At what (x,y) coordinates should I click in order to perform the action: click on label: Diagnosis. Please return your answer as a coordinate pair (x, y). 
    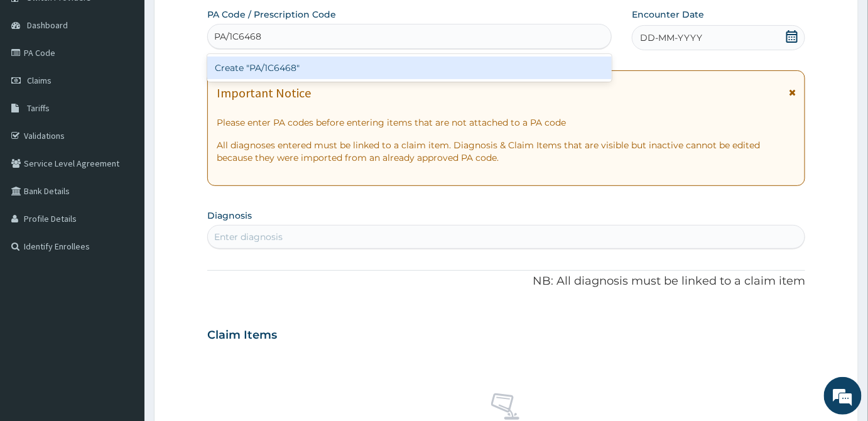
    Looking at the image, I should click on (229, 215).